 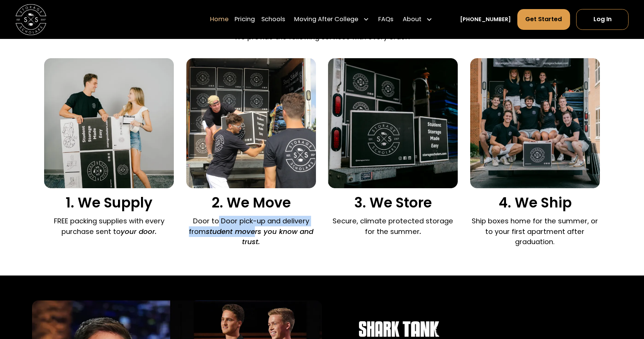 What do you see at coordinates (31, 19) in the screenshot?
I see `img: Storage Scholars main logo` at bounding box center [31, 19].